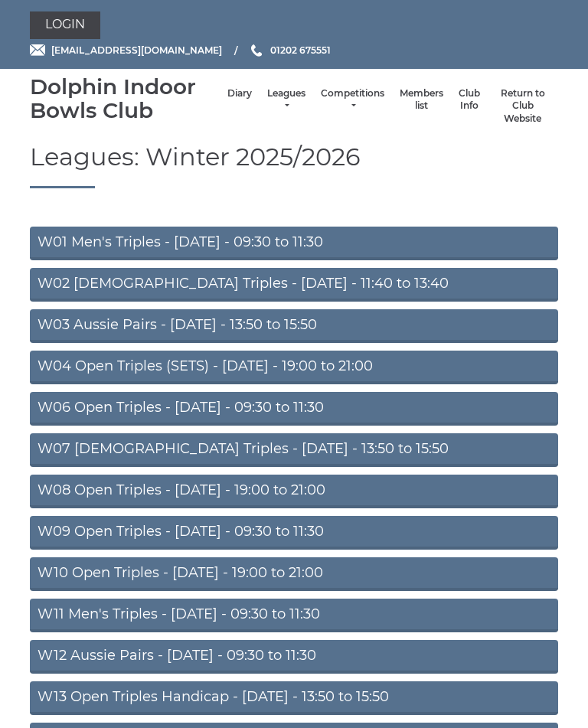 The image size is (588, 728). I want to click on a: Leagues, so click(286, 99).